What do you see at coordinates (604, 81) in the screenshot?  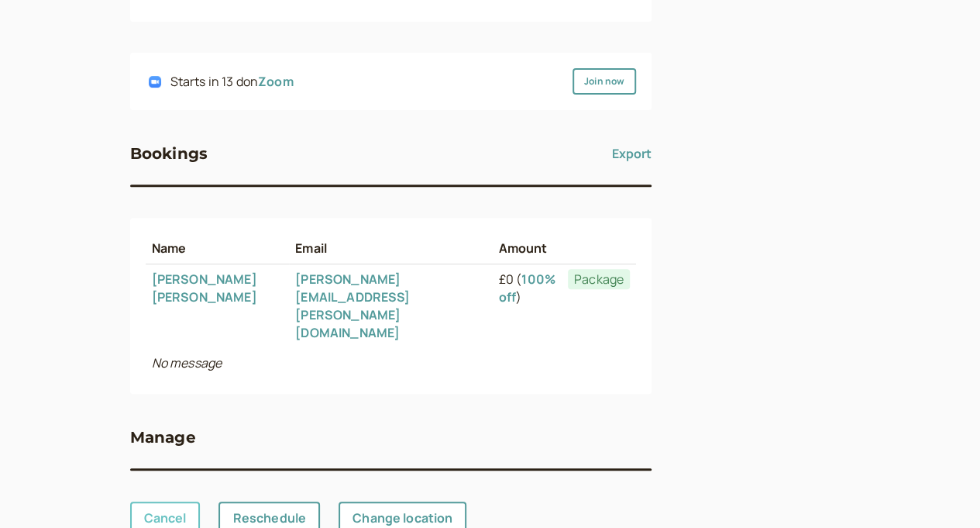 I see `a: Join now` at bounding box center [604, 81].